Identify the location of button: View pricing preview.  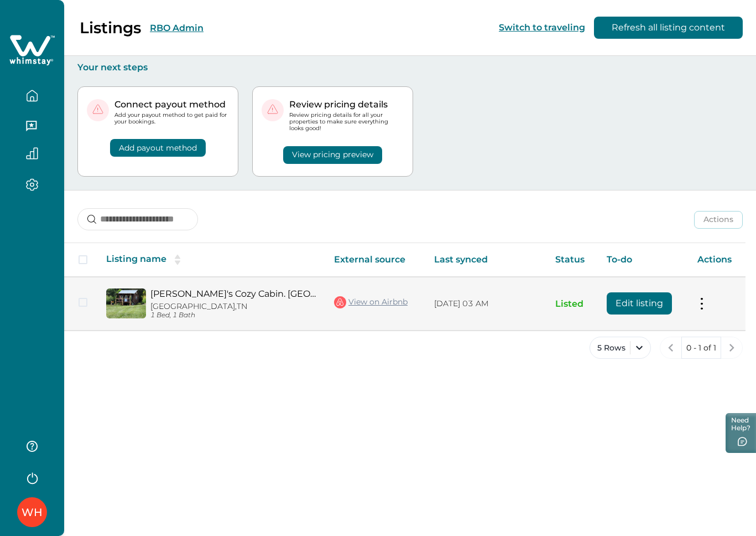
(332, 155).